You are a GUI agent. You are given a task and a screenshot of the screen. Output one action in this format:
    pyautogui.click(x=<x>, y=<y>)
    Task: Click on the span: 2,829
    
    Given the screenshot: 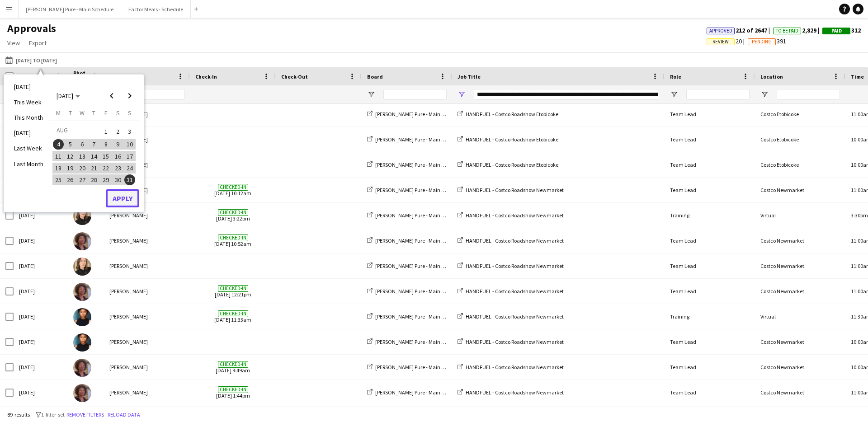 What is the action you would take?
    pyautogui.click(x=797, y=30)
    